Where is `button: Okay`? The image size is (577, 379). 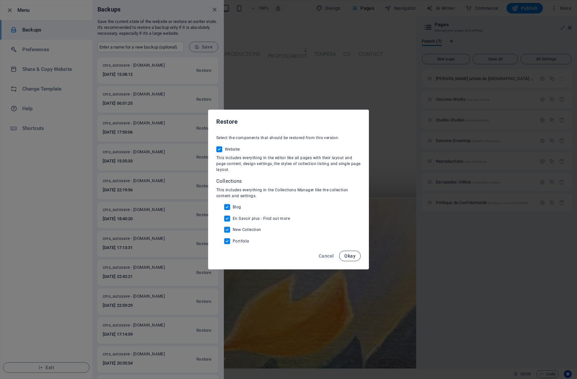 button: Okay is located at coordinates (350, 256).